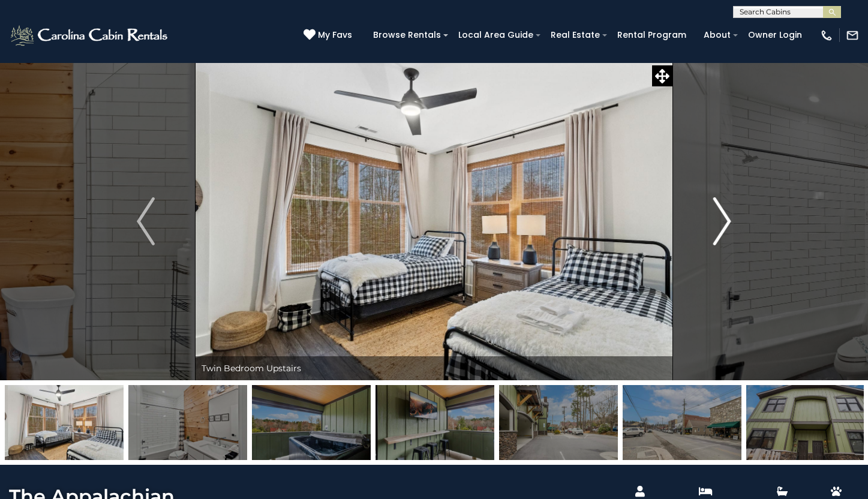 This screenshot has height=499, width=868. I want to click on img: 166269506, so click(64, 423).